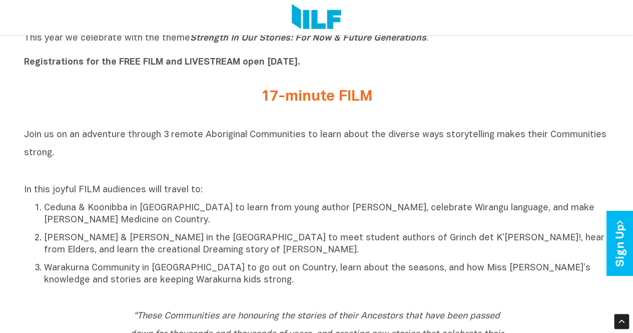 The height and width of the screenshot is (333, 633). What do you see at coordinates (317, 39) in the screenshot?
I see `p: Indigenous Literacy Day 2025 will be held on and is a celebration of First Nations stories, cultu...` at bounding box center [317, 39].